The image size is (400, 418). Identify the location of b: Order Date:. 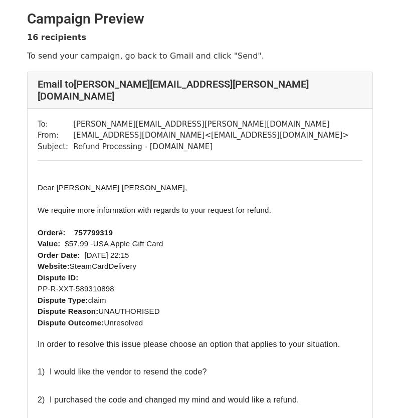
(59, 255).